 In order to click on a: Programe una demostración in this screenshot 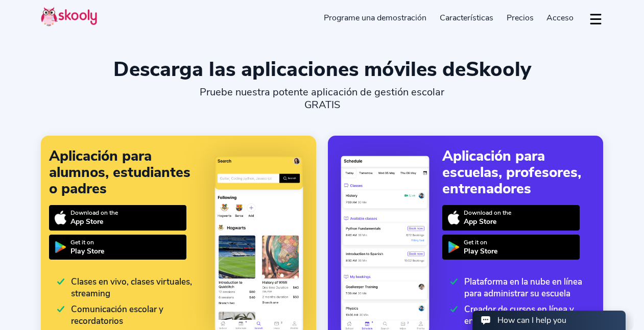, I will do `click(375, 18)`.